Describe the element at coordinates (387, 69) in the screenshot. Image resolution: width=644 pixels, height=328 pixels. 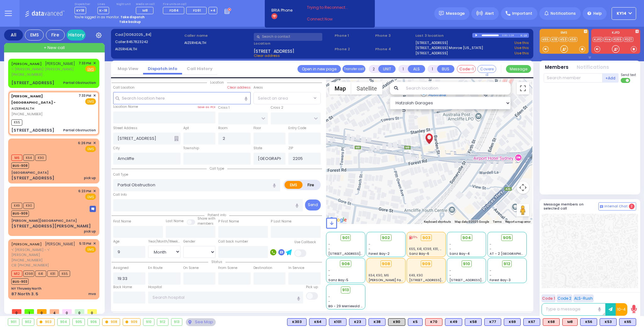
I see `button: UNIT` at that location.